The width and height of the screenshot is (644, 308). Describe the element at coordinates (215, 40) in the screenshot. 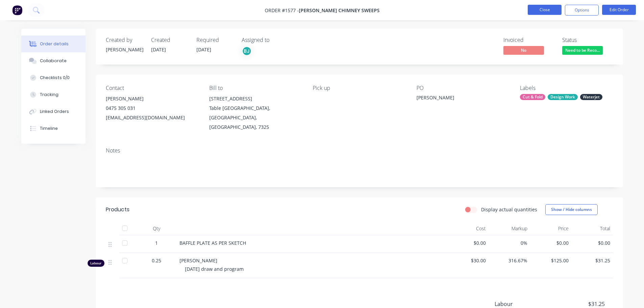

I see `div: Required` at that location.